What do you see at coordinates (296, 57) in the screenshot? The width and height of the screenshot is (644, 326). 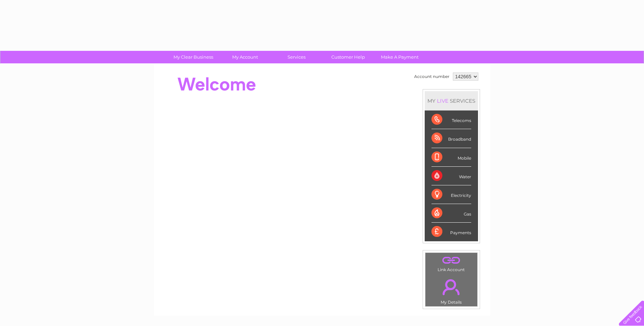 I see `a: Services` at bounding box center [296, 57].